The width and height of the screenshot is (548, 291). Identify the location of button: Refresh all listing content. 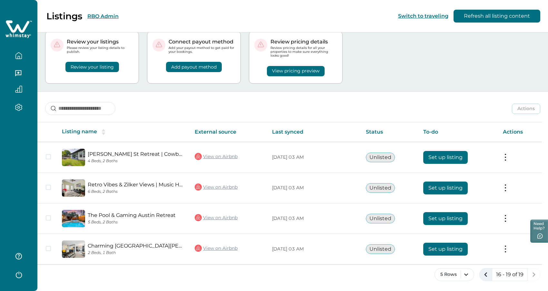
(497, 16).